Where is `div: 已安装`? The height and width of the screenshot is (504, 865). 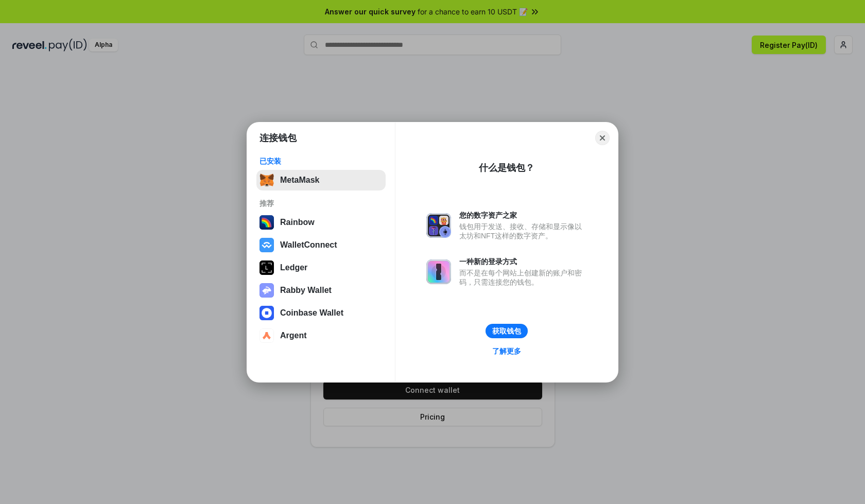
div: 已安装 is located at coordinates (321, 161).